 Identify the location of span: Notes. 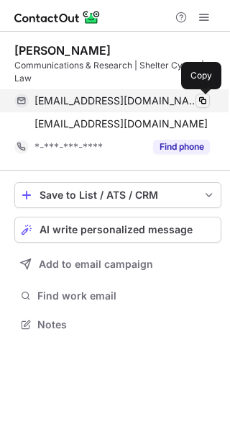
(127, 324).